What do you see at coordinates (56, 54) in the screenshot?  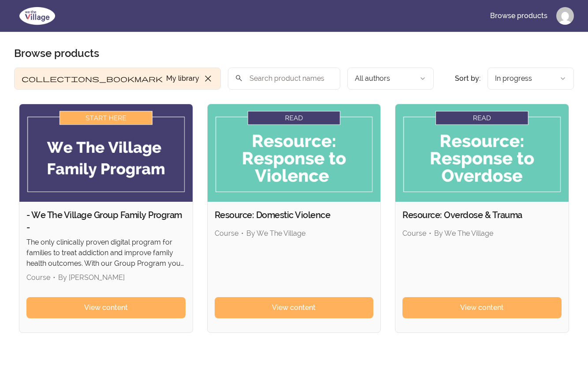 I see `h1: Browse products` at bounding box center [56, 54].